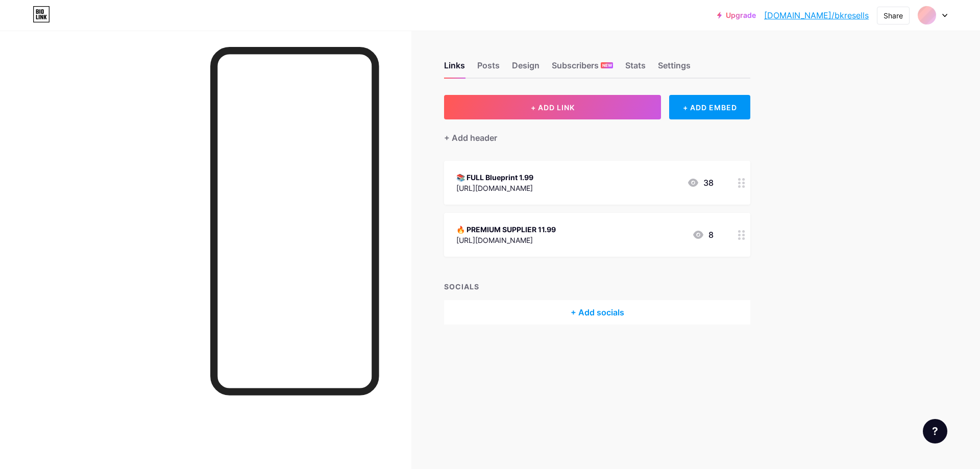 Image resolution: width=980 pixels, height=469 pixels. What do you see at coordinates (607, 66) in the screenshot?
I see `span: NEW` at bounding box center [607, 66].